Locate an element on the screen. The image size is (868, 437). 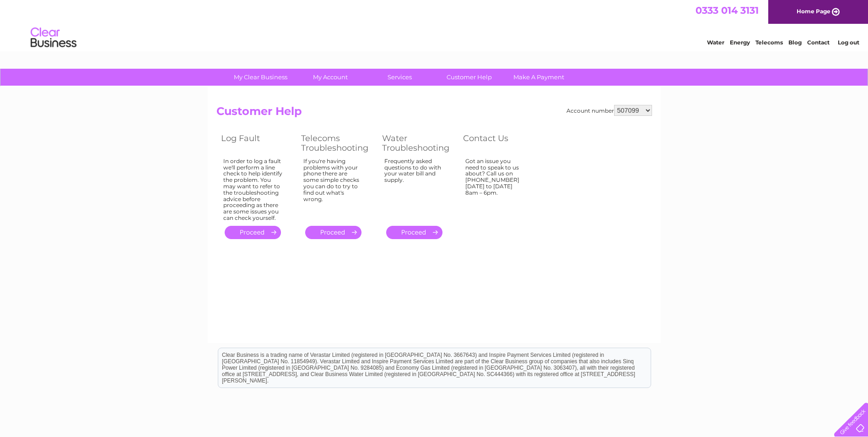
a: Services is located at coordinates (399, 77).